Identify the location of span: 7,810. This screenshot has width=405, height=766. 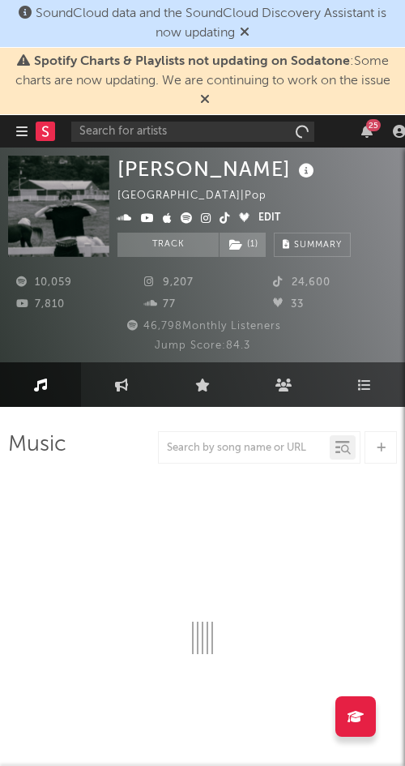
(41, 304).